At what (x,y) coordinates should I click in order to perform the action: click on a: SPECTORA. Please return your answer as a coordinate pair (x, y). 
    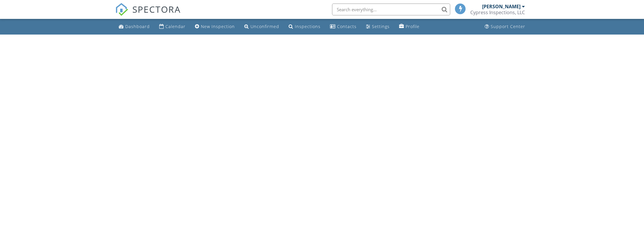
    Looking at the image, I should click on (148, 14).